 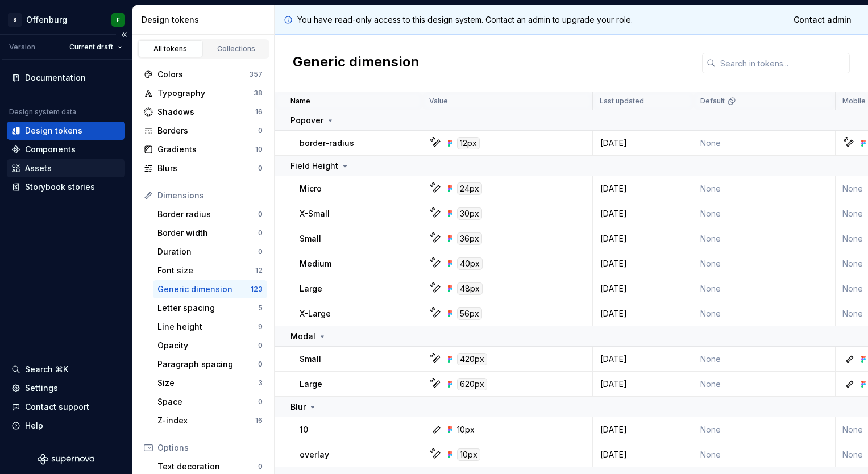 I want to click on div: Design tokens, so click(x=205, y=20).